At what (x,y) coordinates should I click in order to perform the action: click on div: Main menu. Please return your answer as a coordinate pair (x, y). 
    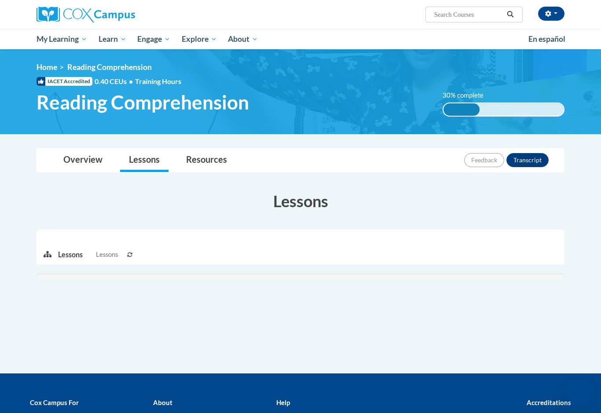
    Looking at the image, I should click on (300, 39).